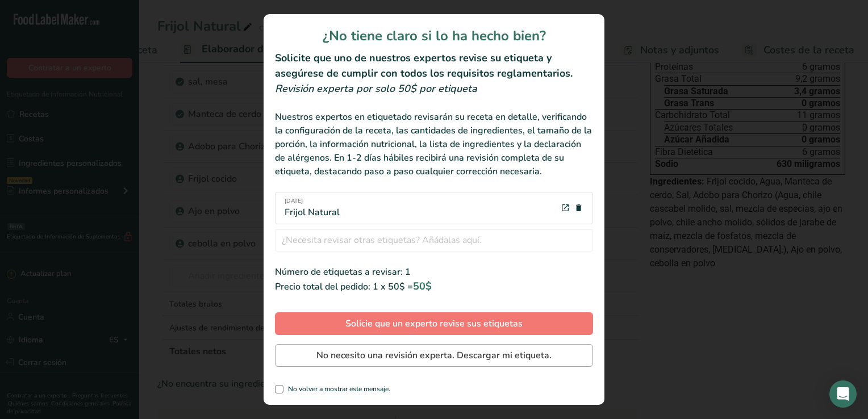 This screenshot has height=419, width=868. Describe the element at coordinates (434, 88) in the screenshot. I see `div: Revisión experta por solo 50$ por etiqueta` at that location.